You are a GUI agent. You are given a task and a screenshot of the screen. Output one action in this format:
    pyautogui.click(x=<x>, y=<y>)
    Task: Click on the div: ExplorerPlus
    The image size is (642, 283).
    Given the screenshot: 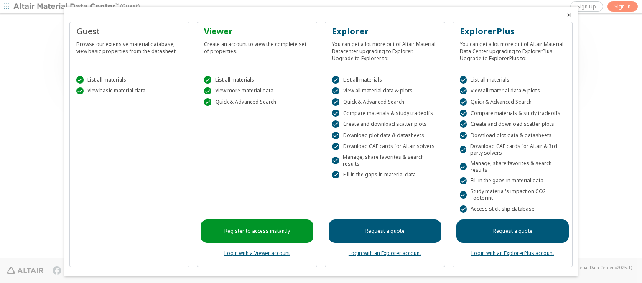 What is the action you would take?
    pyautogui.click(x=513, y=31)
    